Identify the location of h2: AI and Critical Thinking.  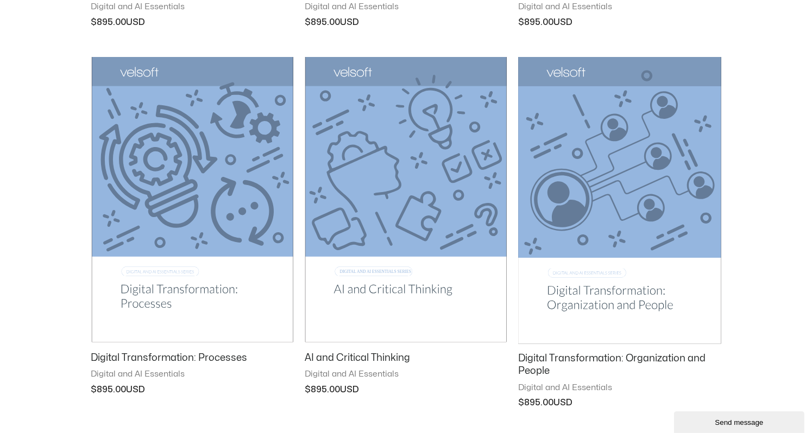
(406, 358).